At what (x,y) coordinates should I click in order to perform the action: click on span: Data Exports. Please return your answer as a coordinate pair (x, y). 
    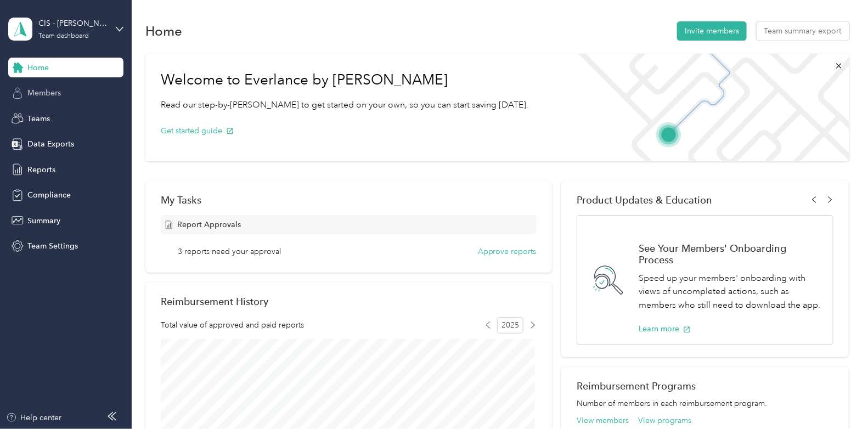
    Looking at the image, I should click on (50, 144).